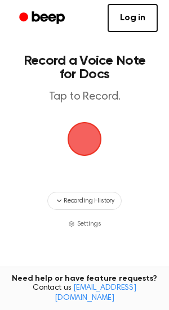 Image resolution: width=169 pixels, height=310 pixels. Describe the element at coordinates (84, 224) in the screenshot. I see `button: Settings` at that location.